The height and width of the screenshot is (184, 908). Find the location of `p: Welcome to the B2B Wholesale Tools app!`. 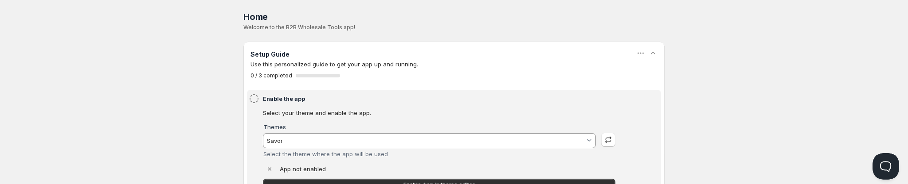

p: Welcome to the B2B Wholesale Tools app! is located at coordinates (454, 27).